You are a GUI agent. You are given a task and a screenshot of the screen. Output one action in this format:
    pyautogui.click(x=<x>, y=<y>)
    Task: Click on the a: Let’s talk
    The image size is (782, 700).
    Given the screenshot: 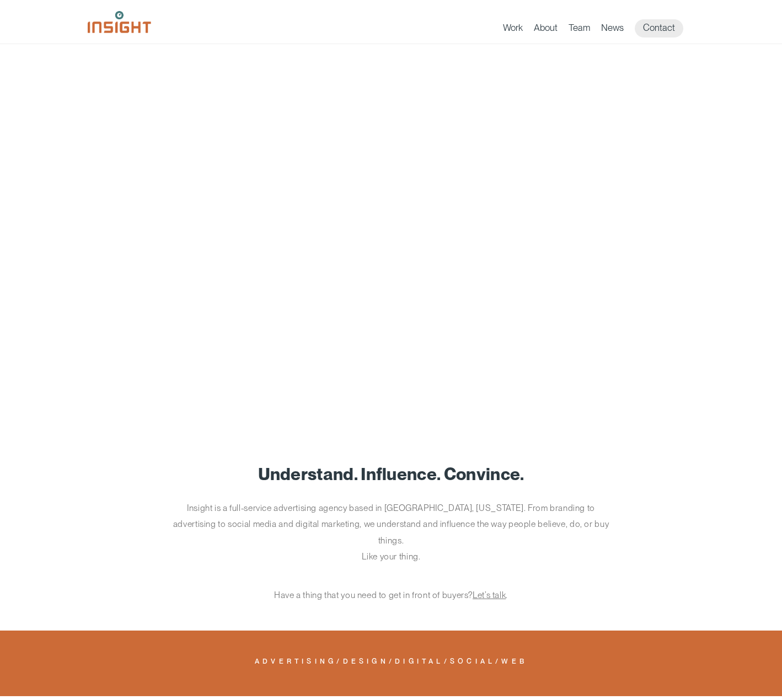 What is the action you would take?
    pyautogui.click(x=489, y=595)
    